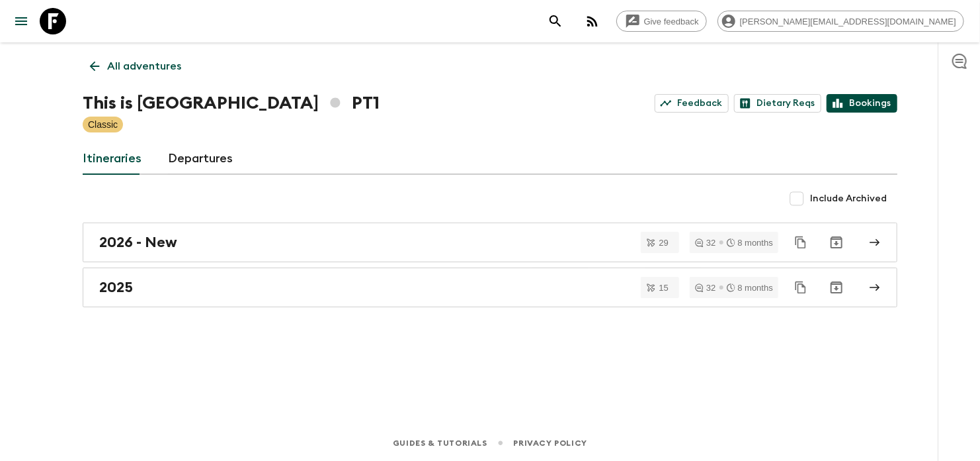  I want to click on a: Itineraries, so click(112, 159).